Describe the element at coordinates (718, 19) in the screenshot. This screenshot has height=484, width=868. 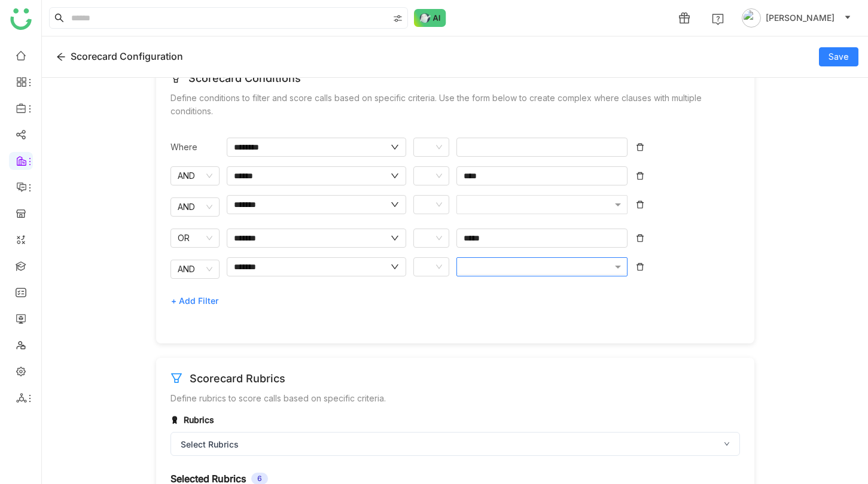
I see `img: help.svg` at that location.